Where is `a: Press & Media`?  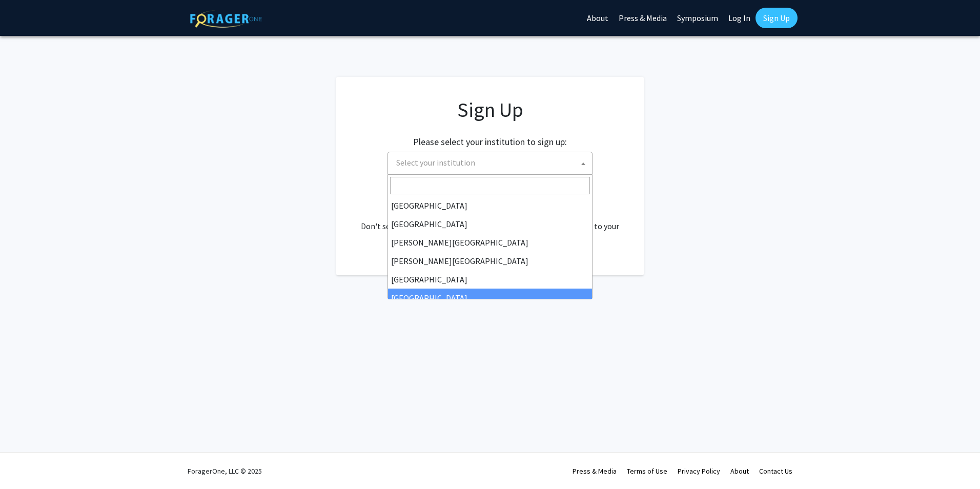
a: Press & Media is located at coordinates (594, 471).